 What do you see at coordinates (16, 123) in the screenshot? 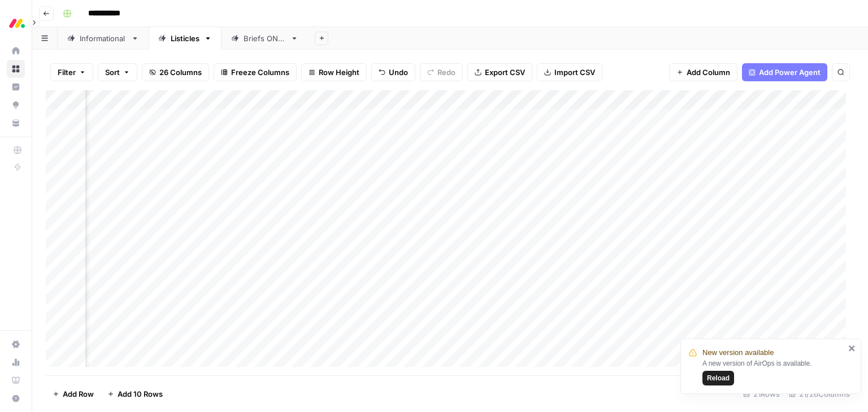
I see `a: Your Data` at bounding box center [16, 123].